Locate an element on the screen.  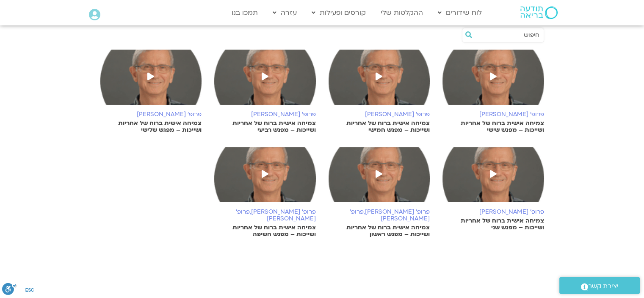
a: לוח שידורים is located at coordinates (460, 13).